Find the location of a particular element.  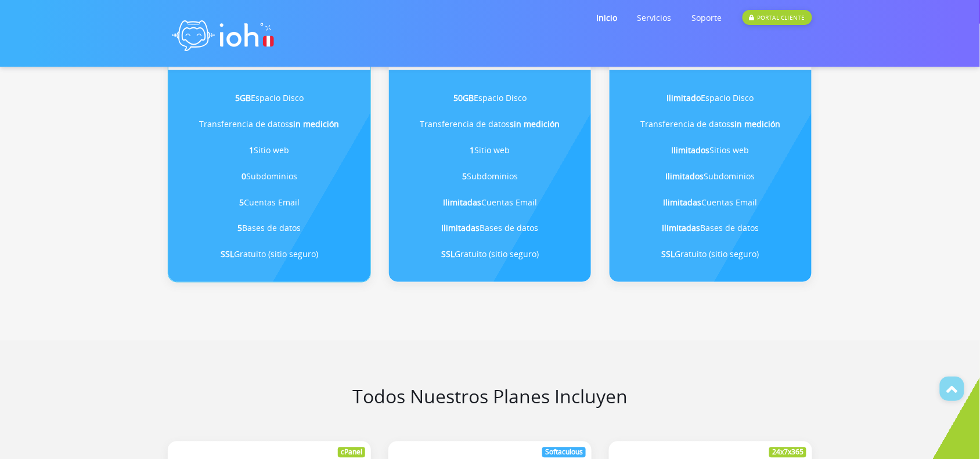

h2: Todos nuestros planes incluyen is located at coordinates (490, 397).